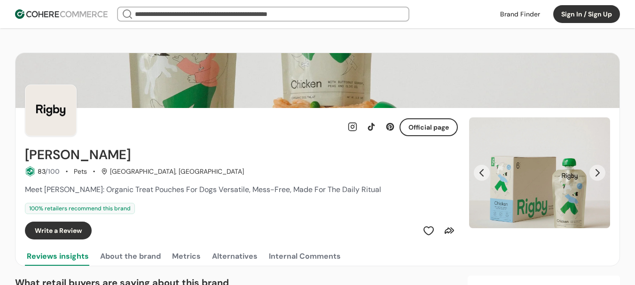  I want to click on div: Carousel, so click(539, 173).